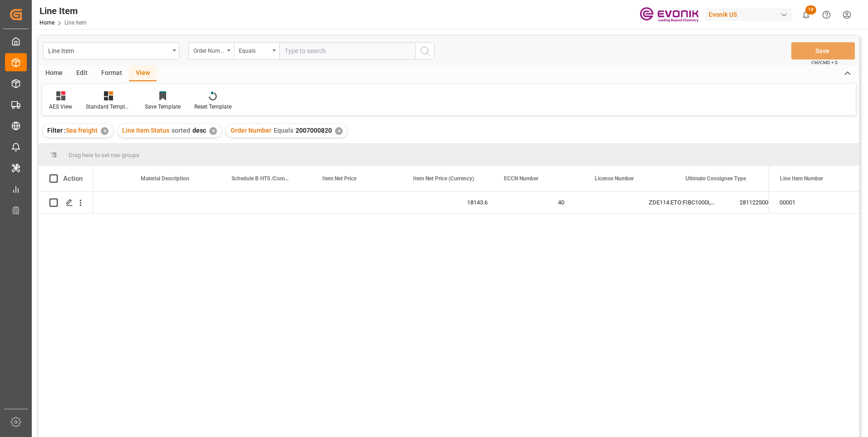 The height and width of the screenshot is (437, 868). I want to click on div: Save Template, so click(163, 106).